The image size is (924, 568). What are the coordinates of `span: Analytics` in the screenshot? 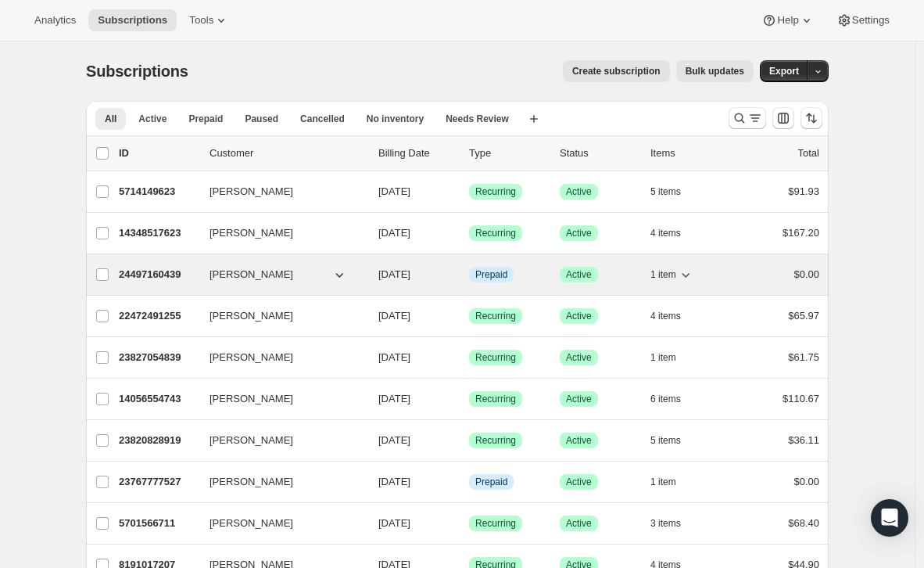 It's located at (55, 21).